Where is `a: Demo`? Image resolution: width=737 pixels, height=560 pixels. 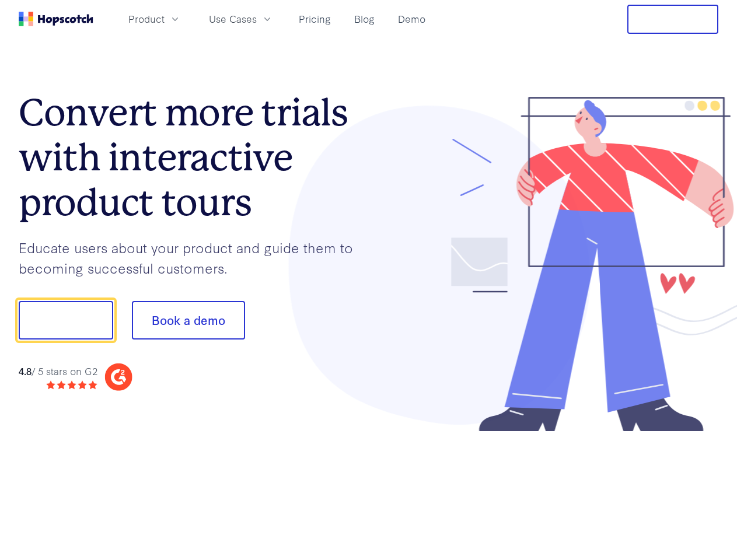 a: Demo is located at coordinates (412, 19).